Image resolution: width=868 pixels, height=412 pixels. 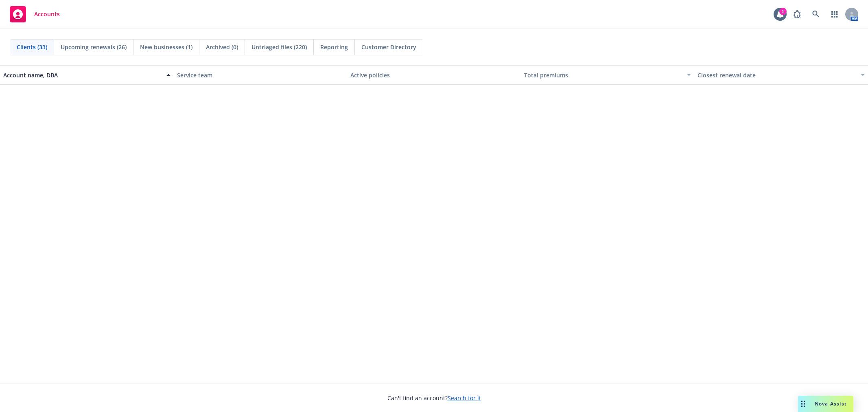 What do you see at coordinates (47, 15) in the screenshot?
I see `span: Accounts` at bounding box center [47, 15].